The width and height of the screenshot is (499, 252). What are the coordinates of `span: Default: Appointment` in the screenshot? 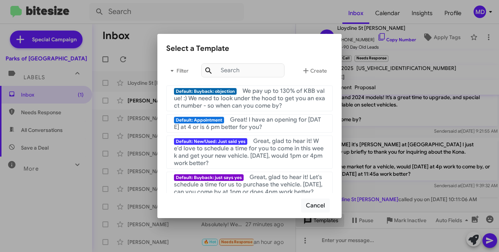 It's located at (199, 120).